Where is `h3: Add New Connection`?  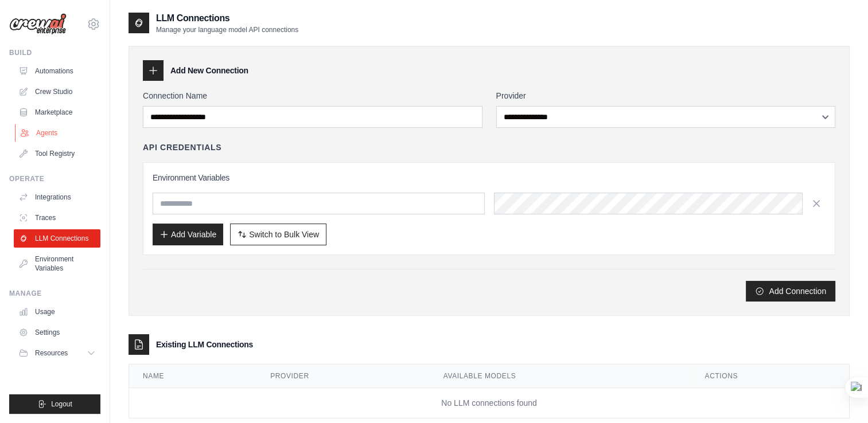 h3: Add New Connection is located at coordinates (209, 70).